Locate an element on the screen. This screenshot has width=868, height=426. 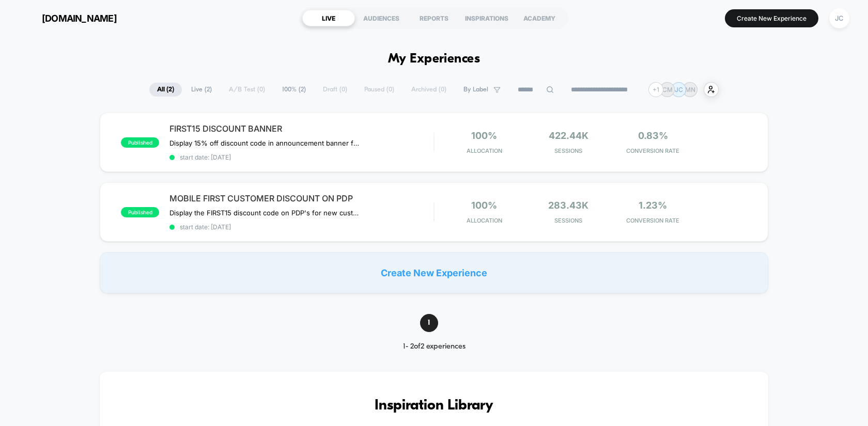
span: Live ( 2 ) is located at coordinates (202, 89).